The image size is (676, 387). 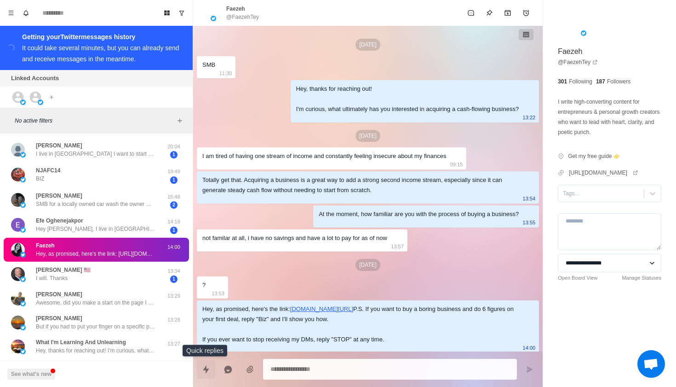 I want to click on p: Linked Accounts, so click(x=35, y=78).